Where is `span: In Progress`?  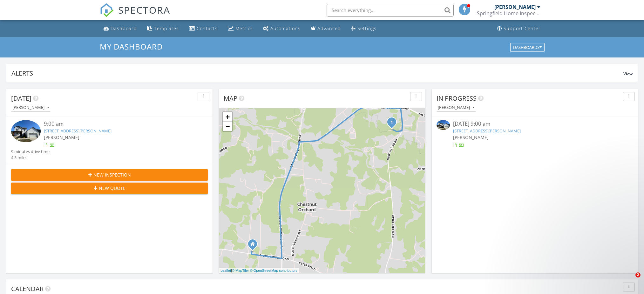 span: In Progress is located at coordinates (457, 98).